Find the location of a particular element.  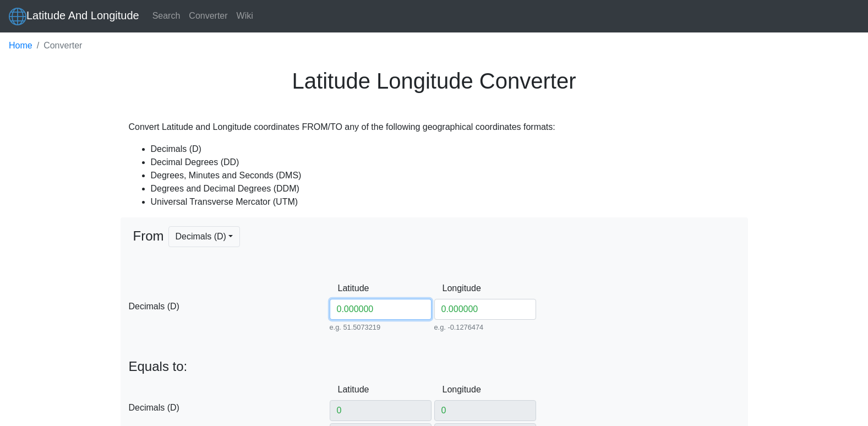

button: Decimals (D) is located at coordinates (204, 236).